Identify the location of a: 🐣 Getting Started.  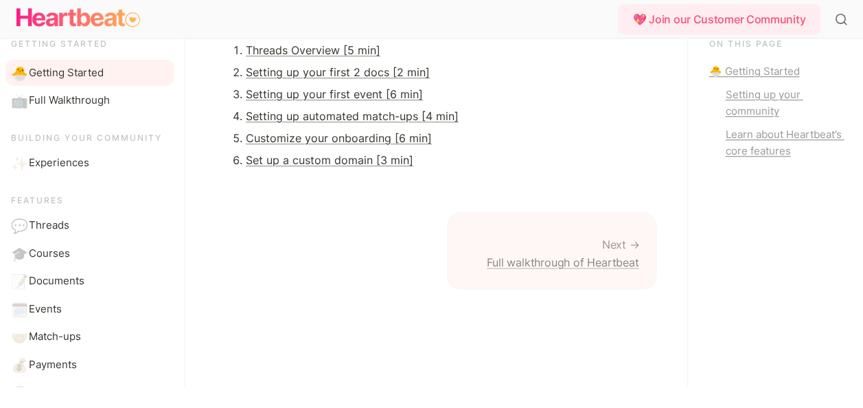
(775, 71).